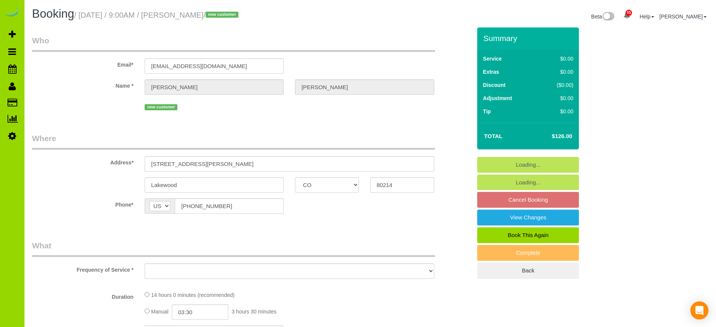 This screenshot has height=327, width=716. What do you see at coordinates (82, 161) in the screenshot?
I see `label: Address*` at bounding box center [82, 161].